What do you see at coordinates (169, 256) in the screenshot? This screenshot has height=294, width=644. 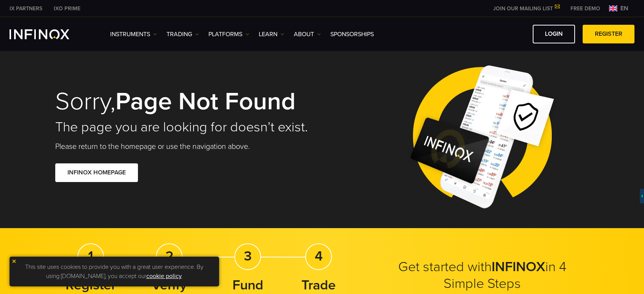 I see `strong: 2` at bounding box center [169, 256].